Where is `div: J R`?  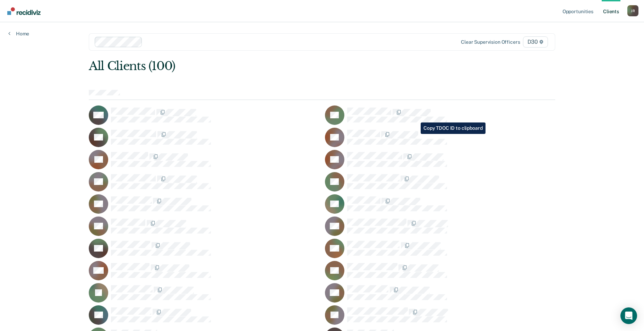
div: J R is located at coordinates (633, 11).